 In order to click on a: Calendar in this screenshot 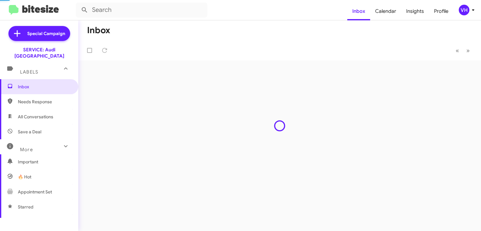, I will do `click(386, 11)`.